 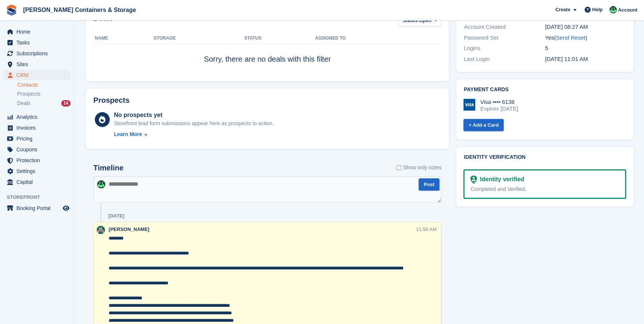 What do you see at coordinates (66, 208) in the screenshot?
I see `a: Preview store` at bounding box center [66, 208].